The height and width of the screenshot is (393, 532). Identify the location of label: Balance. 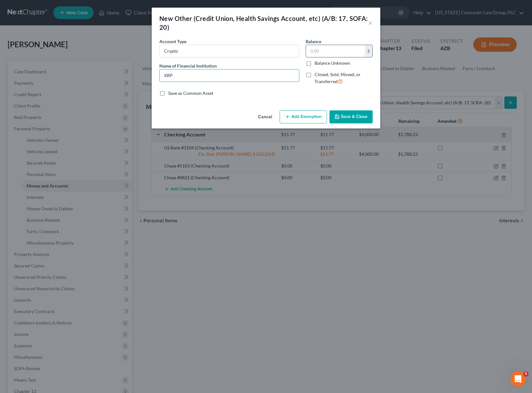
(313, 41).